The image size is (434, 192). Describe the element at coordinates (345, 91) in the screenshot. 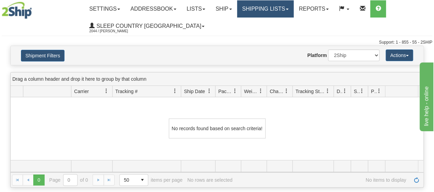

I see `a: Delivery Status filter column settings` at that location.